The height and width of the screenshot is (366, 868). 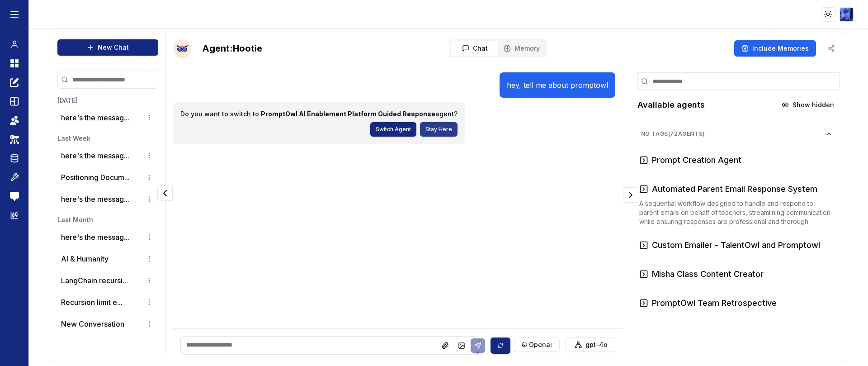 I want to click on p: hey, tell me about promptowl, so click(x=557, y=85).